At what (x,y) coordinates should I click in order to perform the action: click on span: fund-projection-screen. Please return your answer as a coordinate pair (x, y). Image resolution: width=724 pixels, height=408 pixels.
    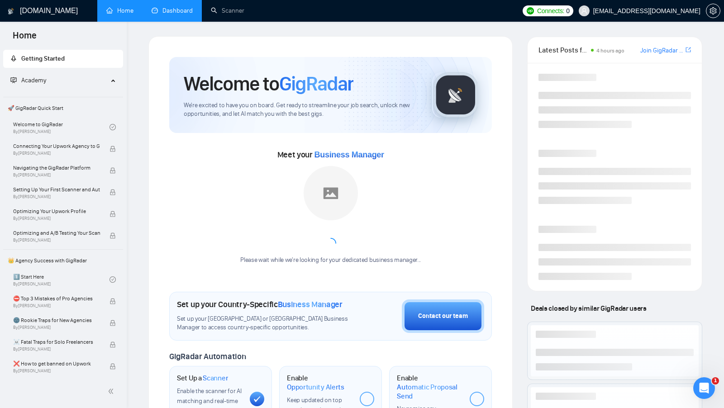
    Looking at the image, I should click on (14, 80).